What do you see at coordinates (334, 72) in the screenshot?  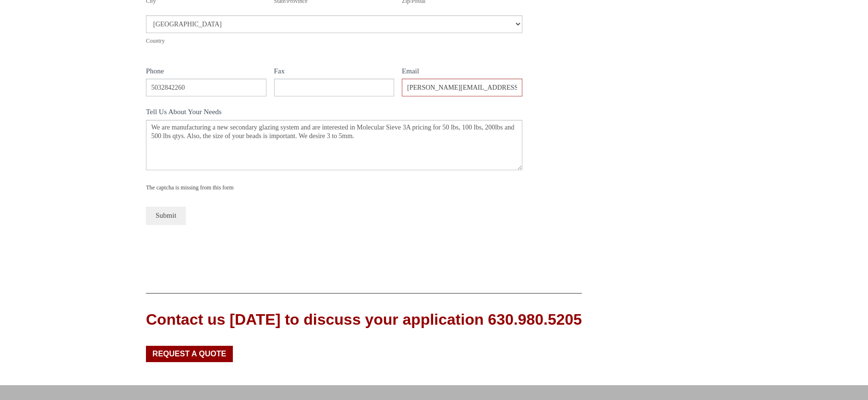 I see `label: Fax` at bounding box center [334, 72].